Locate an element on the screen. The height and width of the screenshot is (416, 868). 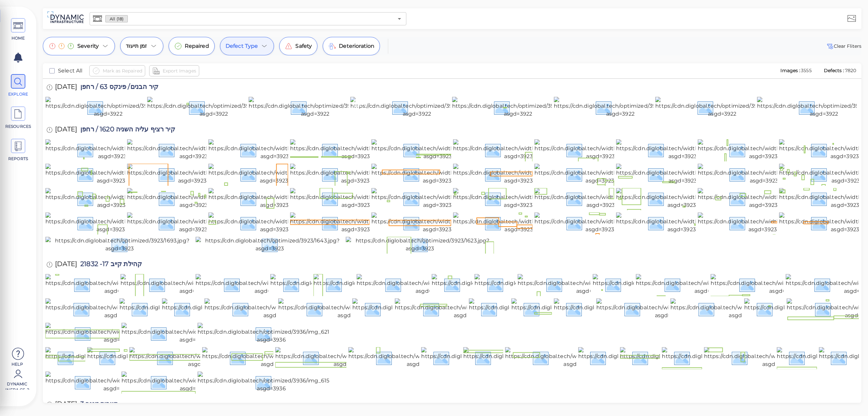
img: https://cdn.diglobal.tech/width210/3936/img_6250.jpg?asgd=3936 is located at coordinates (119, 309).